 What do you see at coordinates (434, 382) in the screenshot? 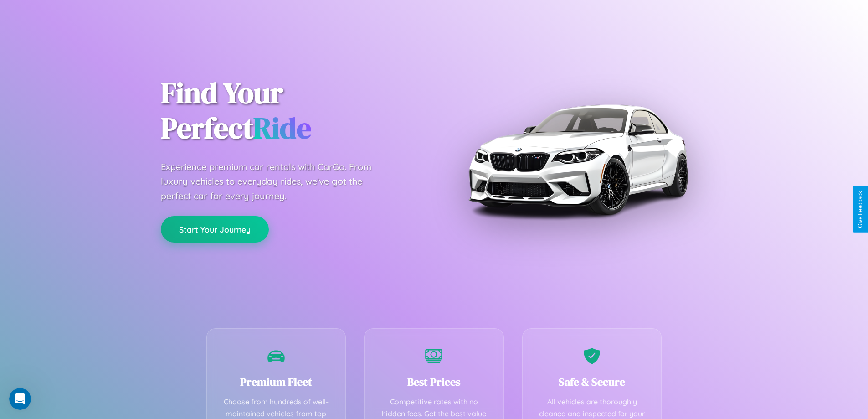
I see `h3: Best Prices` at bounding box center [434, 382].